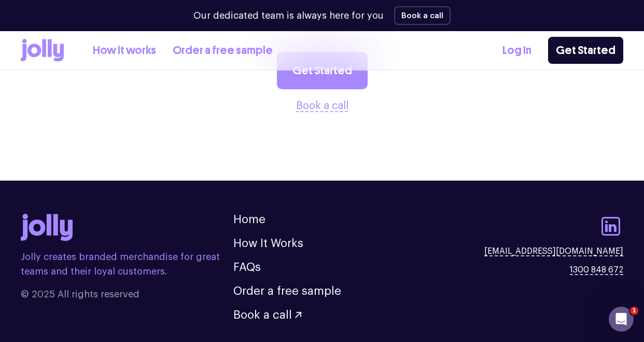 This screenshot has width=644, height=342. What do you see at coordinates (268, 243) in the screenshot?
I see `a: How It Works` at bounding box center [268, 243].